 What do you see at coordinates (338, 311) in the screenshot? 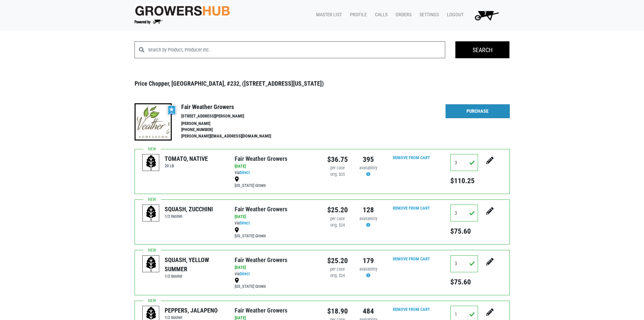
I see `div: $18.90` at bounding box center [338, 311].